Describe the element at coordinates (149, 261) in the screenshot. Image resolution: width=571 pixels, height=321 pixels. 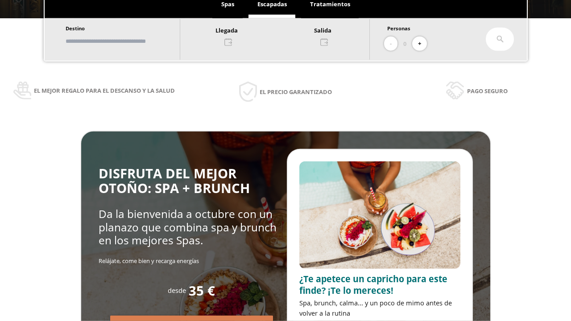
I see `span: Relájate, come bien y recarga energías` at that location.